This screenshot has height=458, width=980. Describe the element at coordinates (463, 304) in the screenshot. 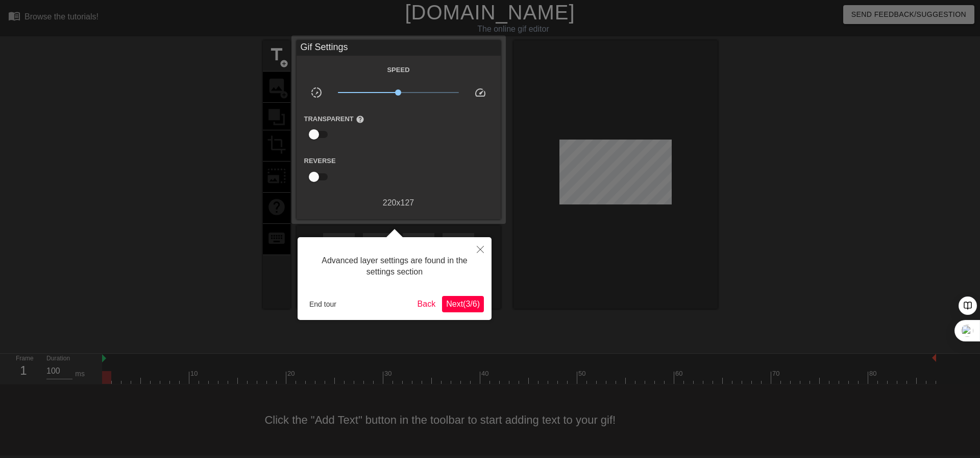

I see `button: Next` at that location.